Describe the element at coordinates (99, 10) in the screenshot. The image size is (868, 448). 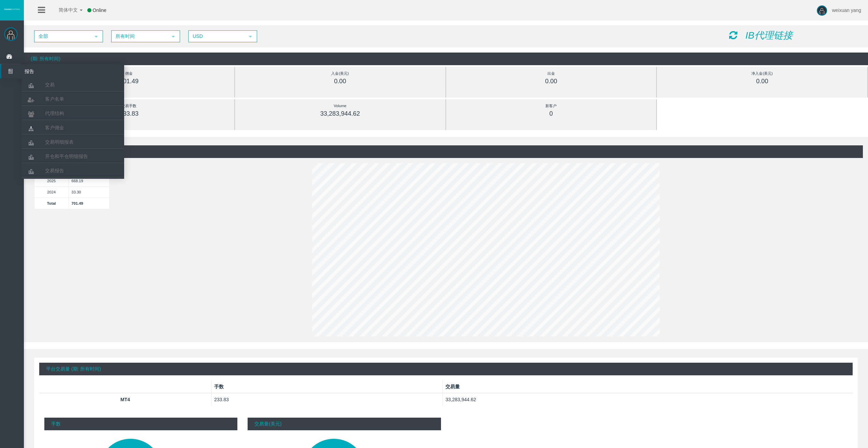
I see `span: Online` at that location.